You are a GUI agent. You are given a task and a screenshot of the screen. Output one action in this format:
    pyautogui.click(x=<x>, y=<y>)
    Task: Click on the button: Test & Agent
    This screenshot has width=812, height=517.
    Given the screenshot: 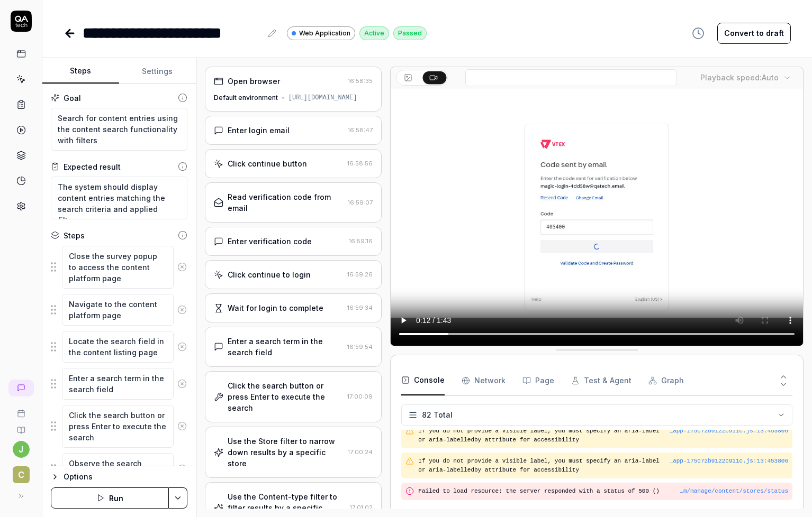 What is the action you would take?
    pyautogui.click(x=601, y=381)
    